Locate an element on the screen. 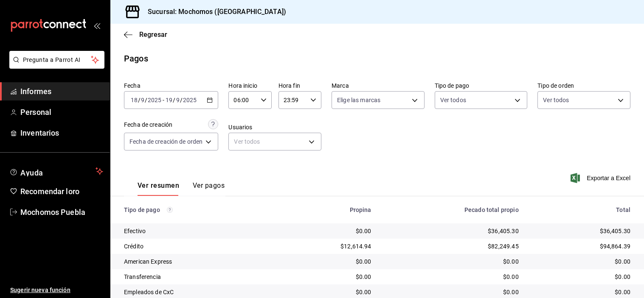  font: Hora inicio is located at coordinates (243, 86).